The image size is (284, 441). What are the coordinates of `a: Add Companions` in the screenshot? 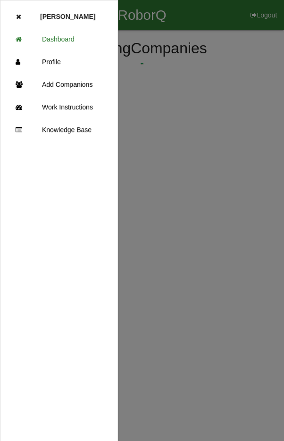 It's located at (59, 84).